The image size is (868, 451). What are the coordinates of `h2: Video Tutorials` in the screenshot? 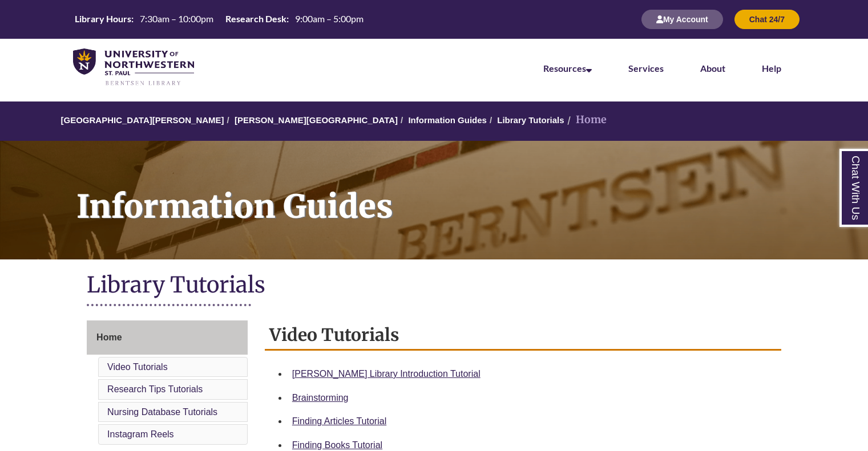 It's located at (523, 335).